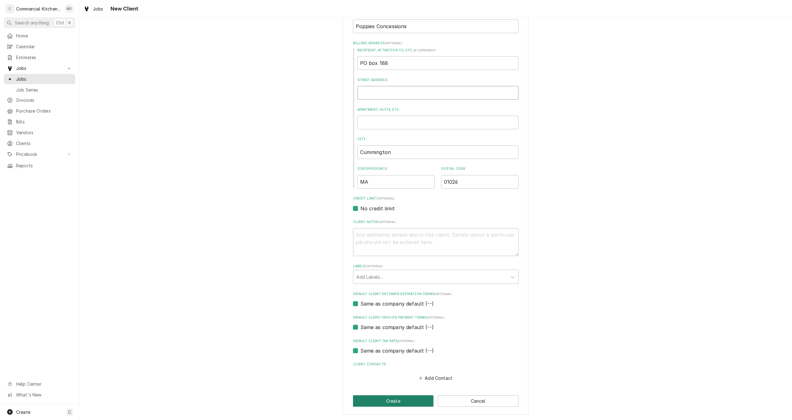 The height and width of the screenshot is (420, 792). I want to click on div: Button Group Row, so click(436, 401).